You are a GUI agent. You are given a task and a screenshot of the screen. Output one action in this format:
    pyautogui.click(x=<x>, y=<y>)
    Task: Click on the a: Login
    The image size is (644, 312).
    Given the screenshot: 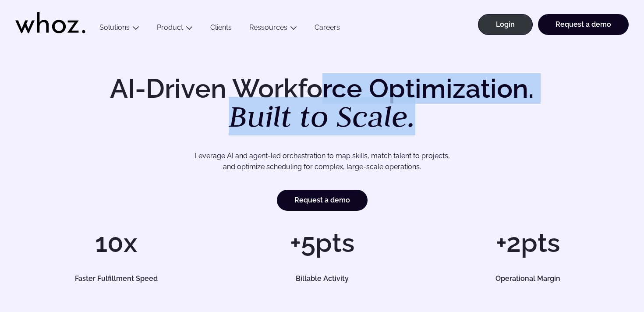 What is the action you would take?
    pyautogui.click(x=505, y=24)
    